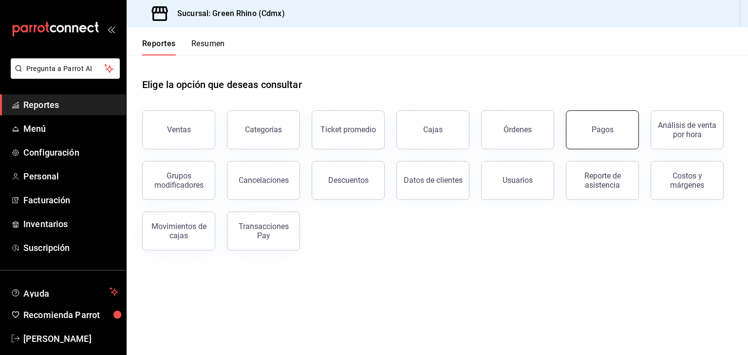 Image resolution: width=748 pixels, height=355 pixels. I want to click on div: Ticket promedio, so click(348, 129).